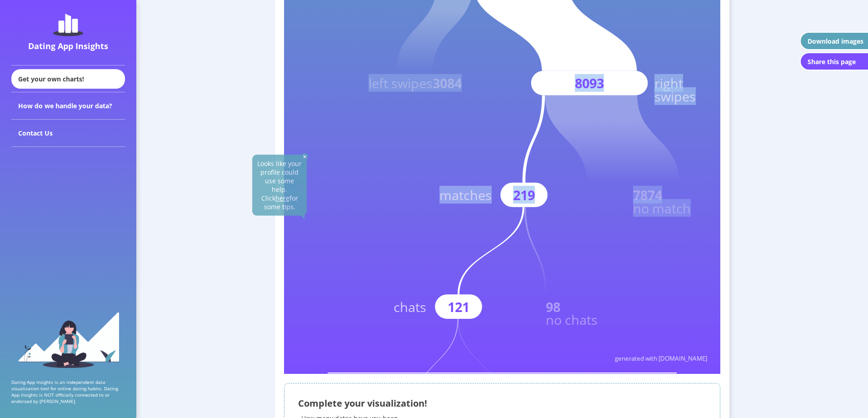  Describe the element at coordinates (831, 61) in the screenshot. I see `div: Share this page` at that location.